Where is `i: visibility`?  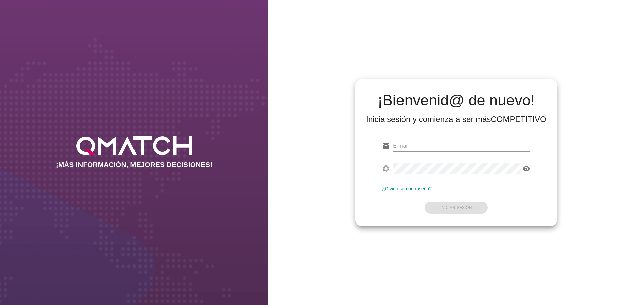
i: visibility is located at coordinates (526, 169).